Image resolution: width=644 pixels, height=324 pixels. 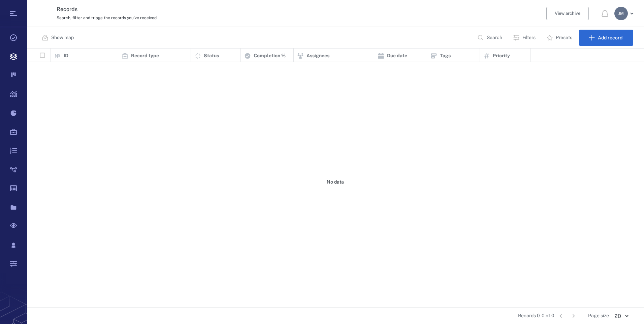 What do you see at coordinates (491, 38) in the screenshot?
I see `button: Search` at bounding box center [491, 38].